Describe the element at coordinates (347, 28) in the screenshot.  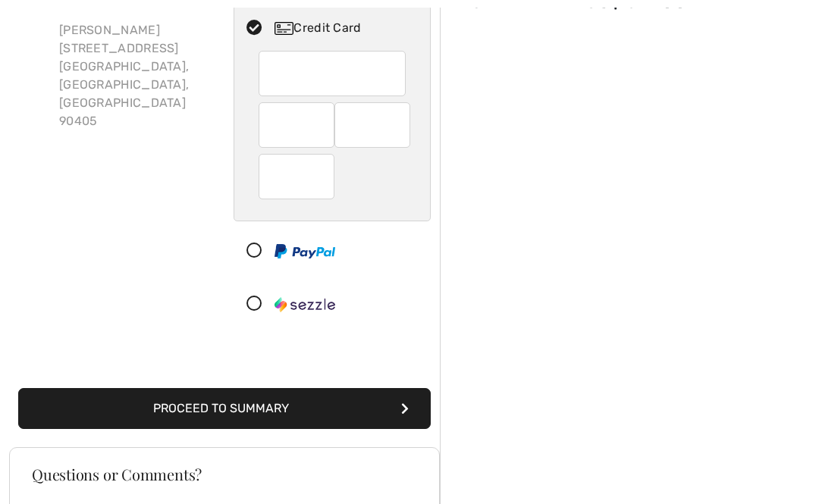
I see `div: Credit Card` at that location.